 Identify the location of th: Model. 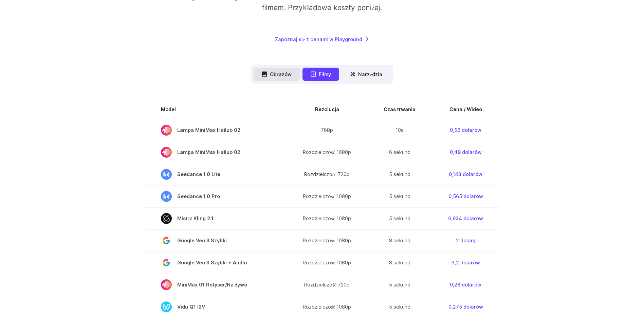
(215, 110).